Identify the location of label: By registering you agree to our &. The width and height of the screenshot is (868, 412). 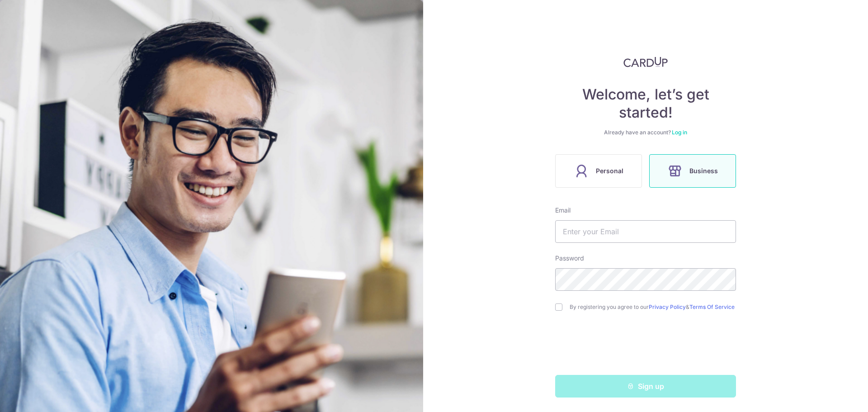
(653, 307).